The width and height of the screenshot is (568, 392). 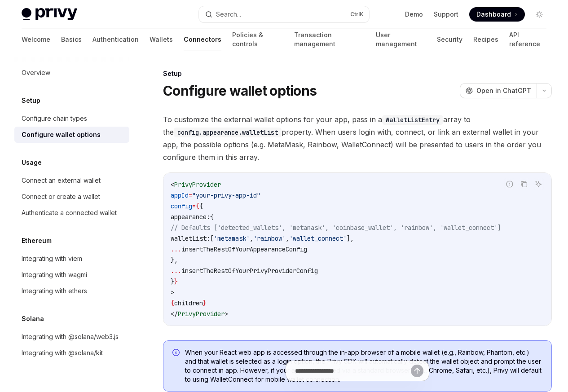 What do you see at coordinates (364, 366) in the screenshot?
I see `span: When your React web app is accessed through the in-app browser of a mobile wallet (e.g., Rainbow,...` at bounding box center [364, 366].